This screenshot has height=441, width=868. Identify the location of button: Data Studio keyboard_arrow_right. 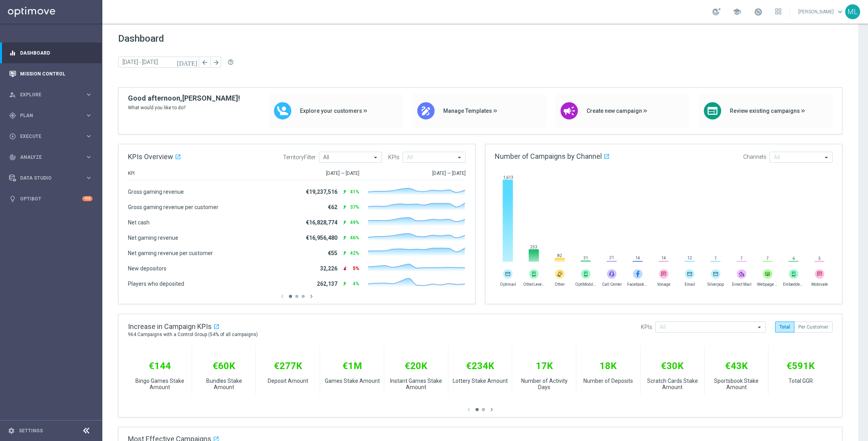
(50, 178).